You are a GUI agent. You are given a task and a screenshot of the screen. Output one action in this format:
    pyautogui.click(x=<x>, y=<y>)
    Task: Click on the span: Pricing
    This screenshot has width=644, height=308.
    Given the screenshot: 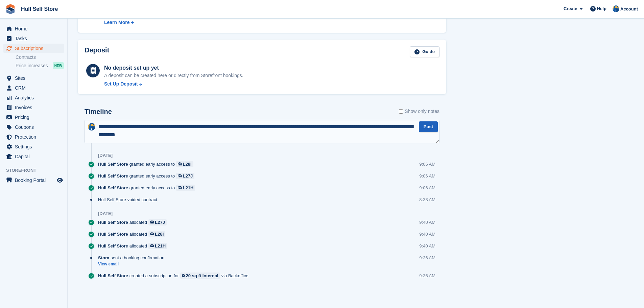 What is the action you would take?
    pyautogui.click(x=35, y=117)
    